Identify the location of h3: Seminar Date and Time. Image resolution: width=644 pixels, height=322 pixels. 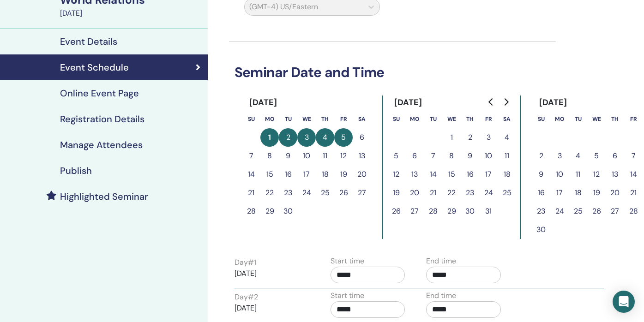
(392, 73).